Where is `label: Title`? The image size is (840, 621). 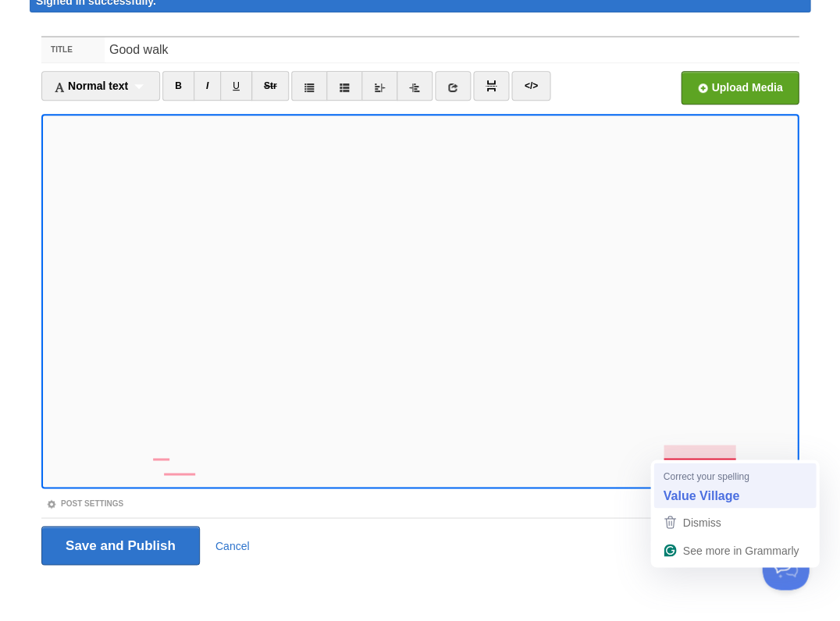 label: Title is located at coordinates (73, 50).